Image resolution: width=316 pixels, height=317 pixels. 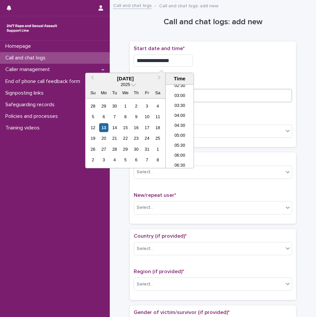 I want to click on div: Choose Saturday, October 18th, 2025, so click(x=158, y=128).